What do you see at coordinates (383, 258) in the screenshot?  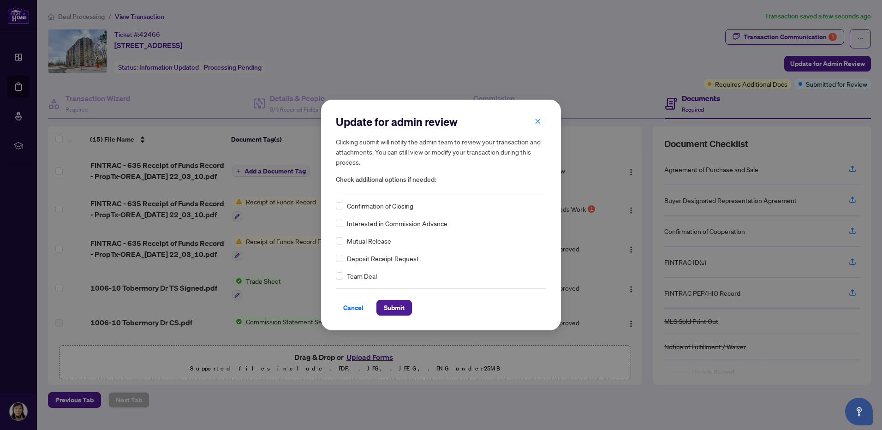 I see `span: Deposit Receipt Request` at bounding box center [383, 258].